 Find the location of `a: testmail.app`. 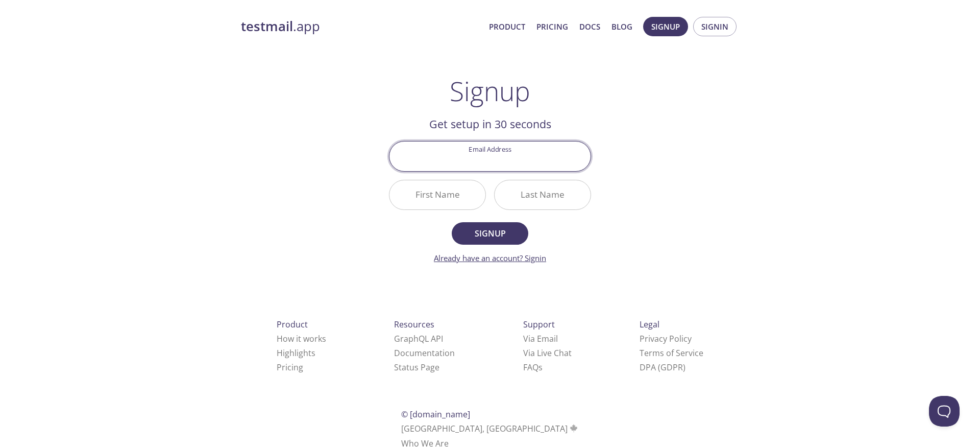

a: testmail.app is located at coordinates (361, 27).